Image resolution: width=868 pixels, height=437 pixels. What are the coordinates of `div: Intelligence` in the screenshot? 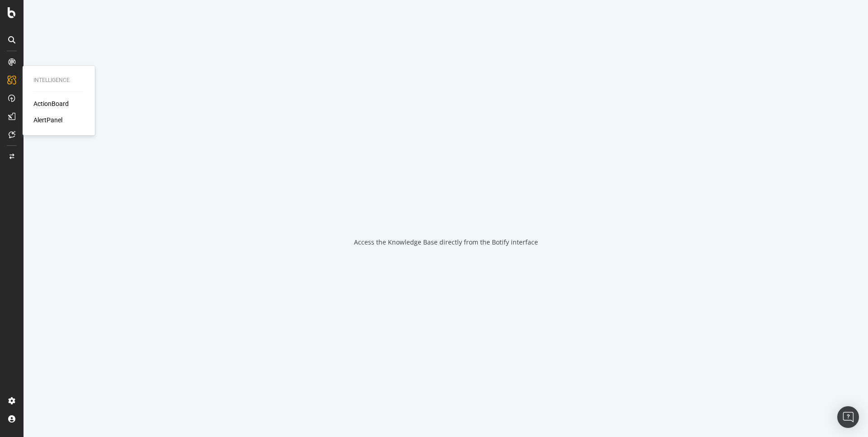 It's located at (59, 80).